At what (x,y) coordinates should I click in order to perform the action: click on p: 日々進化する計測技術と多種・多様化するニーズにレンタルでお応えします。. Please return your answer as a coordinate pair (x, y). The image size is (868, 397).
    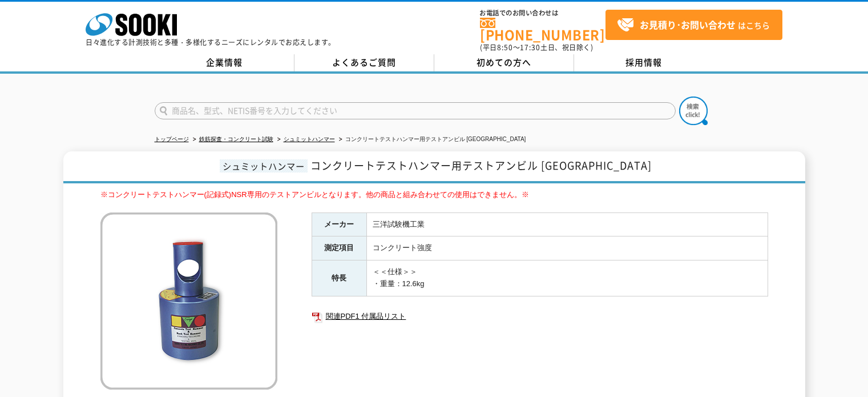
    Looking at the image, I should click on (211, 43).